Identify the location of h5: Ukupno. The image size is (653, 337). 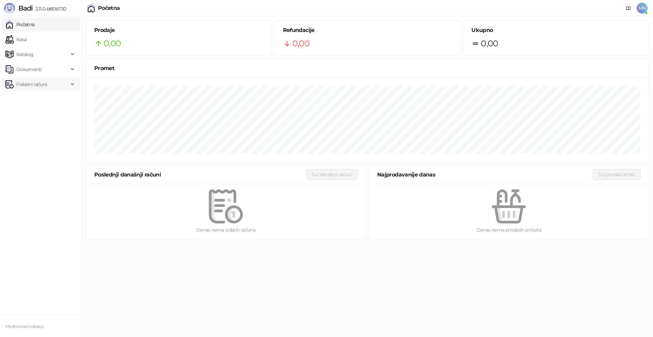
(555, 30).